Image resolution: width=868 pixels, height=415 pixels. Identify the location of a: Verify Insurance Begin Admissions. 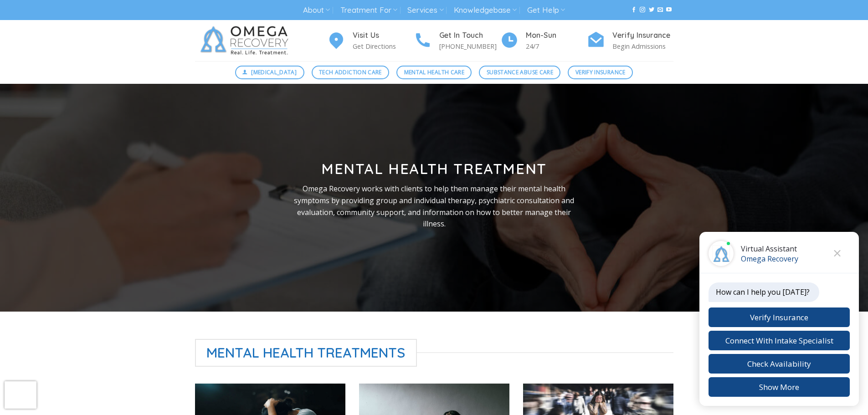
(630, 41).